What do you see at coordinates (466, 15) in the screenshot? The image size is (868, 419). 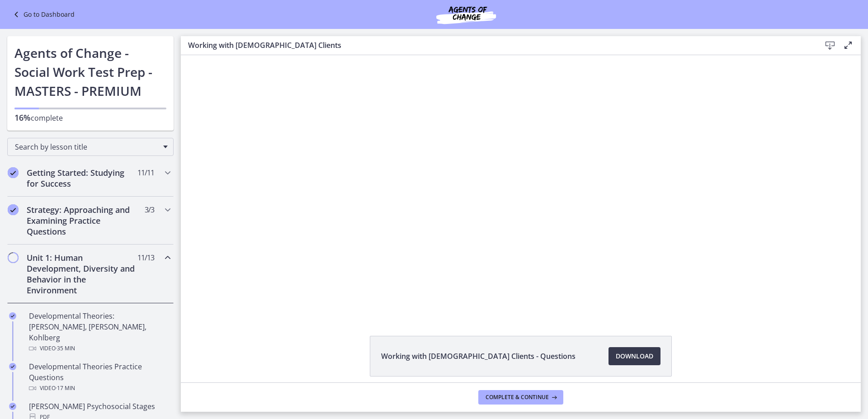 I see `img: Agents of Change` at bounding box center [466, 15].